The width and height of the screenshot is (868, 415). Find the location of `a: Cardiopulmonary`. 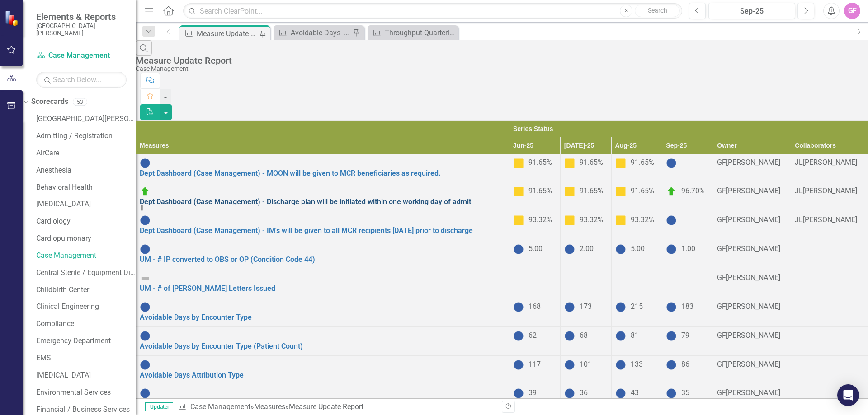

a: Cardiopulmonary is located at coordinates (86, 238).